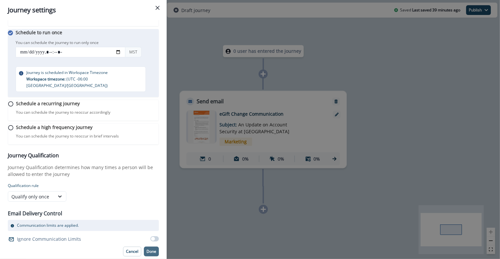 This screenshot has width=500, height=259. Describe the element at coordinates (39, 32) in the screenshot. I see `p: Schedule to run once` at that location.